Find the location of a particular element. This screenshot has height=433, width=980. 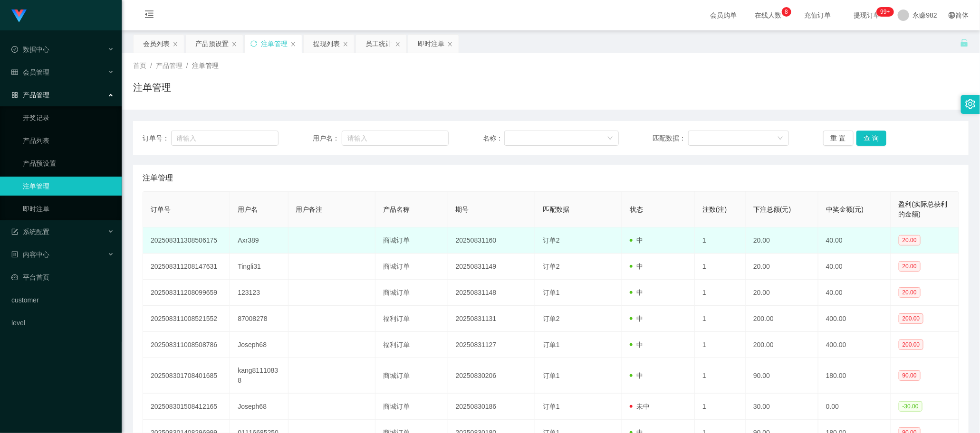

a: 产品列表 is located at coordinates (68, 141).